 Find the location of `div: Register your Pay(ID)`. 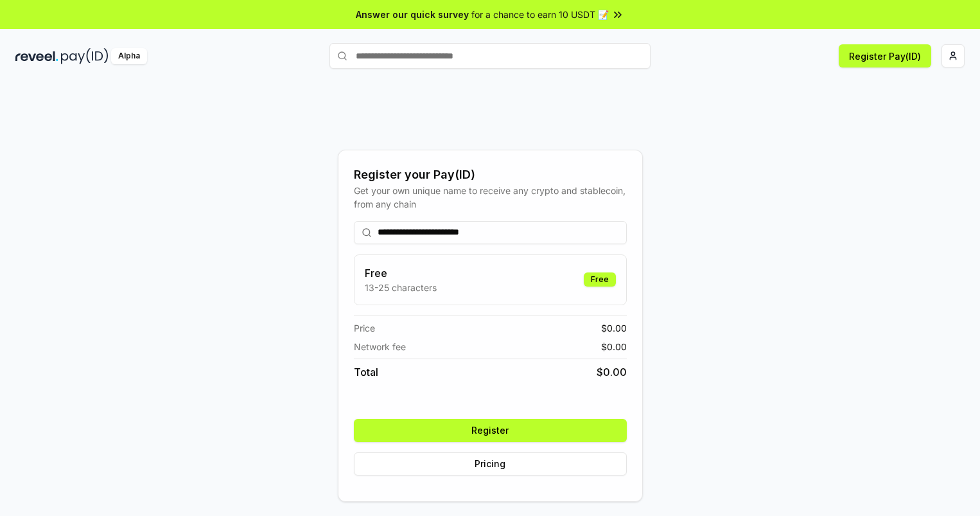

div: Register your Pay(ID) is located at coordinates (490, 175).